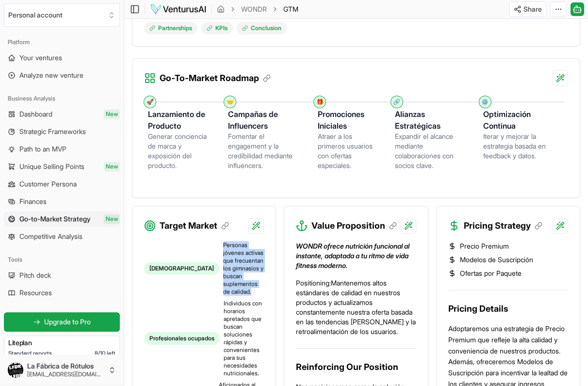 This screenshot has width=588, height=386. Describe the element at coordinates (533, 10) in the screenshot. I see `span: Share` at that location.